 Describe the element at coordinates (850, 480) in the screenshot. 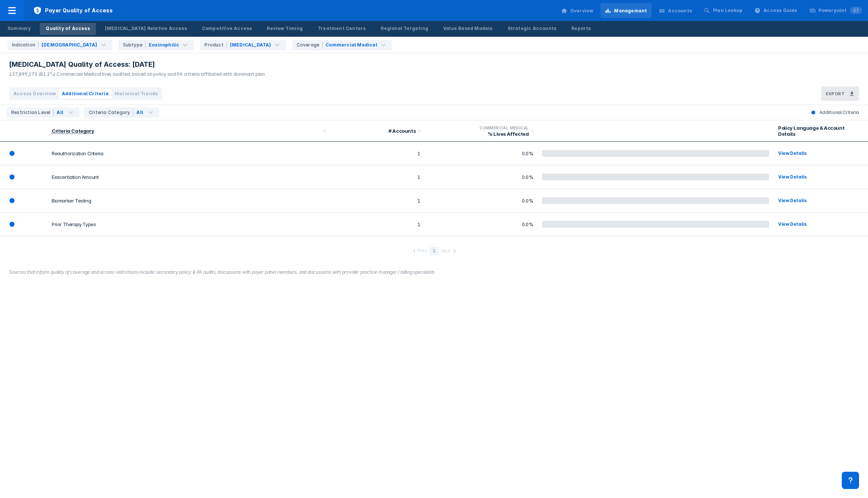

I see `div: Contact Support` at that location.